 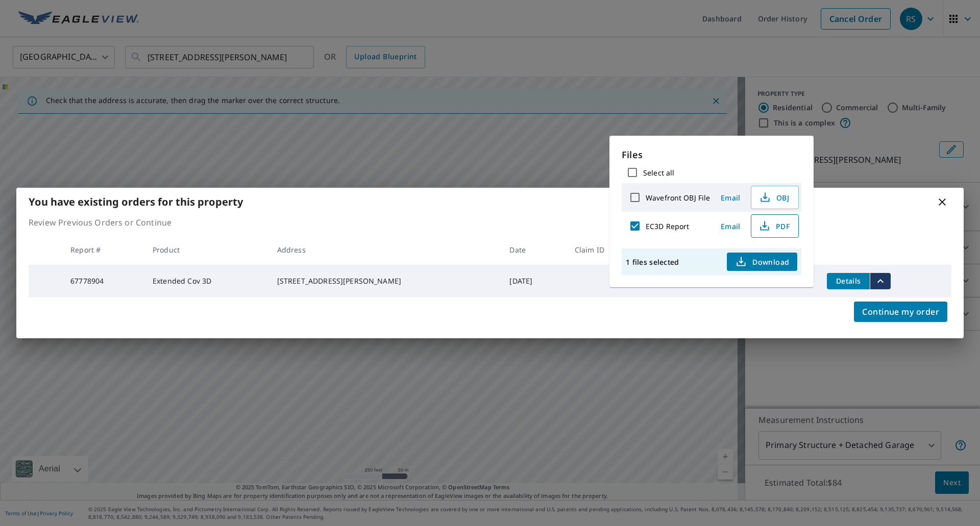 I want to click on label: Wavefront OBJ File, so click(x=677, y=198).